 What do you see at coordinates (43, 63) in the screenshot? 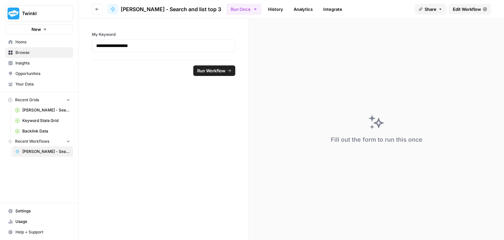
I see `span: Insights` at bounding box center [43, 63].